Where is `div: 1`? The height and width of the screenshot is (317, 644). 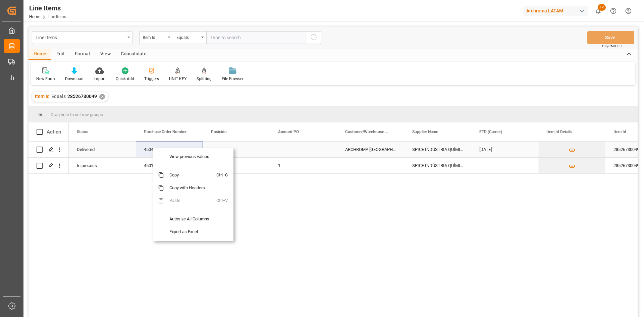
div: 1 is located at coordinates (304, 165).